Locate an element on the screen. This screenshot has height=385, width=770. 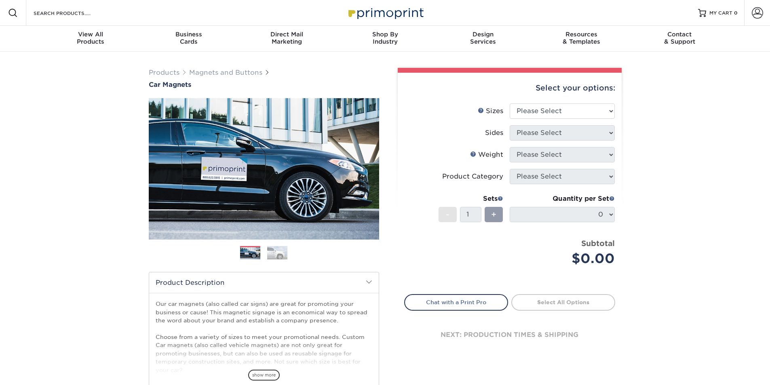
div: Weight is located at coordinates (487, 155).